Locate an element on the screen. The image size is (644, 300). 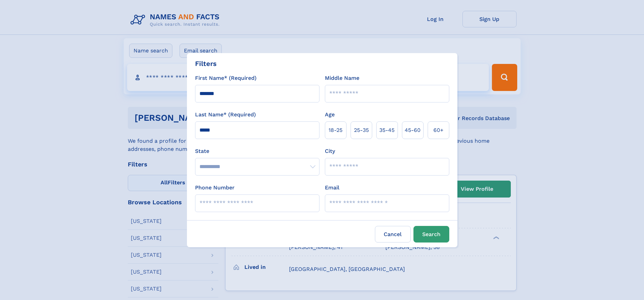
button: Search is located at coordinates (431, 234).